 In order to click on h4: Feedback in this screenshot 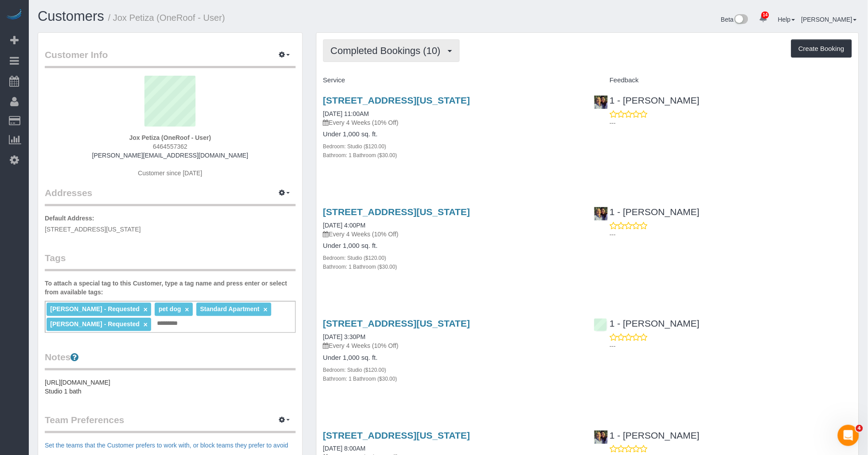, I will do `click(723, 80)`.